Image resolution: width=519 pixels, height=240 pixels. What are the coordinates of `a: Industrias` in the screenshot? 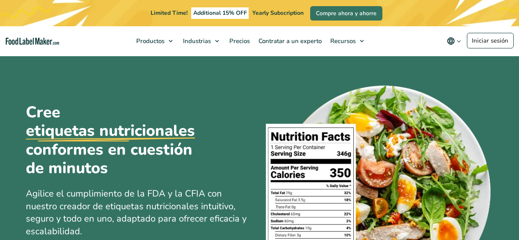 It's located at (201, 41).